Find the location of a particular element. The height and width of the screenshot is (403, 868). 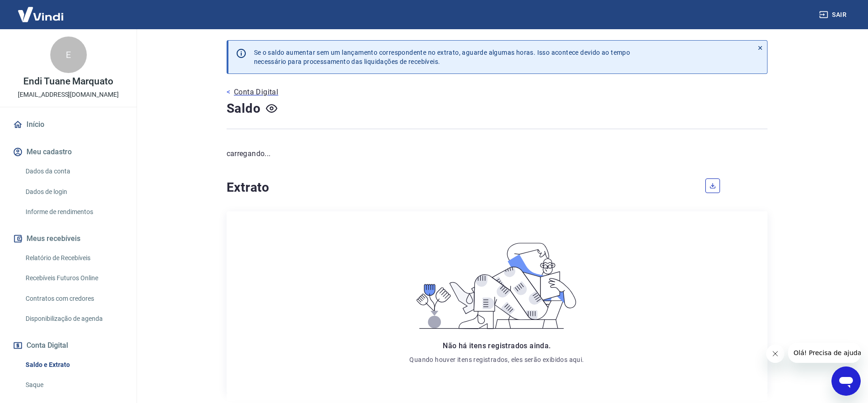

a: Informe de rendimentos is located at coordinates (73, 212).